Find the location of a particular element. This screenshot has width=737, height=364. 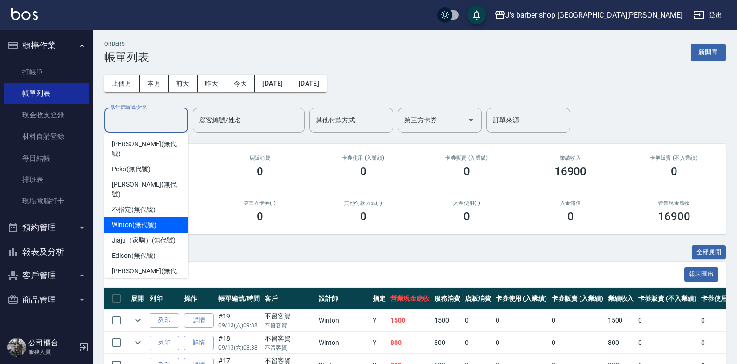

a: 新開單 is located at coordinates (708, 52).